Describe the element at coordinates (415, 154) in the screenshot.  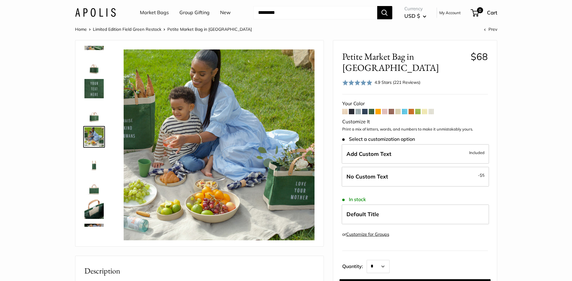
I see `label: Add Custom Text` at that location.